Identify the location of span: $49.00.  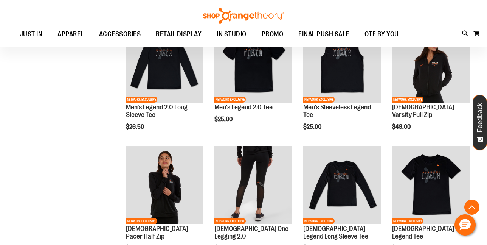
(402, 127).